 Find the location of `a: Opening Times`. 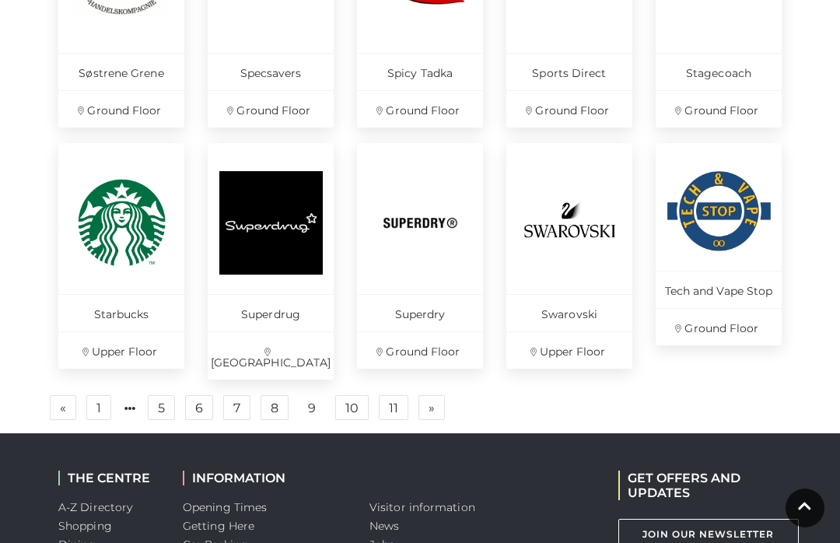

a: Opening Times is located at coordinates (225, 507).